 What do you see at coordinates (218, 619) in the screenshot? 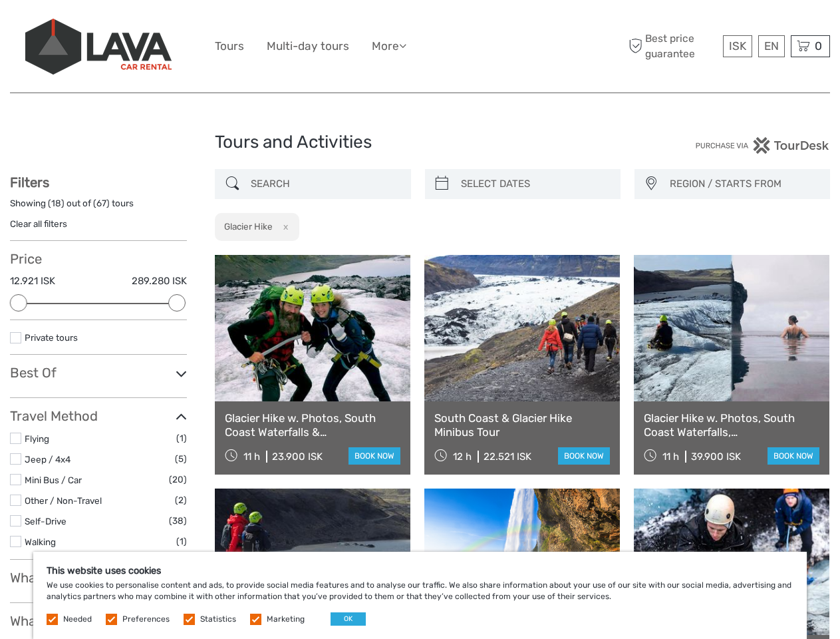
I see `label: Statistics` at bounding box center [218, 619].